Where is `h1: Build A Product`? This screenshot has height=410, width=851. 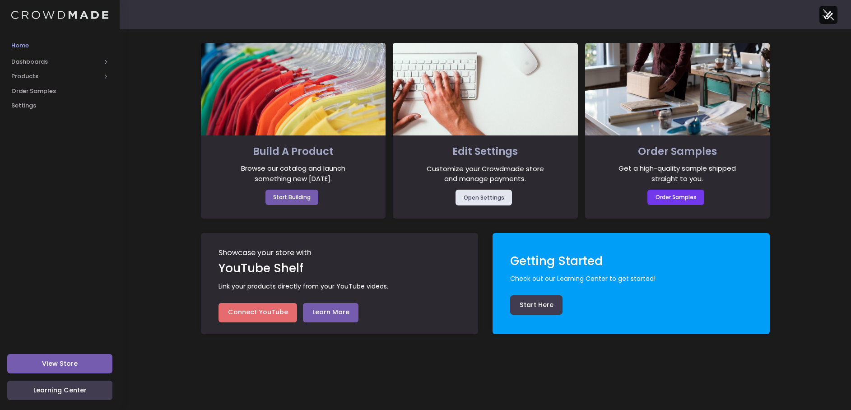 h1: Build A Product is located at coordinates (293, 152).